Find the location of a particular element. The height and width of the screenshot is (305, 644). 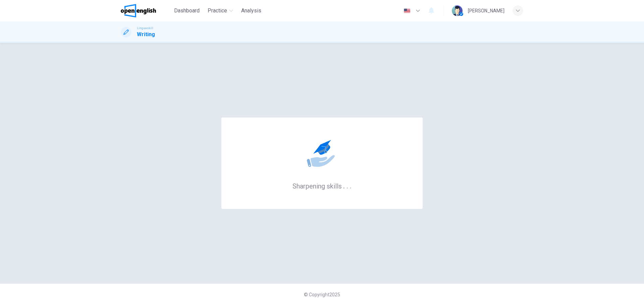

h1: Writing is located at coordinates (146, 34).